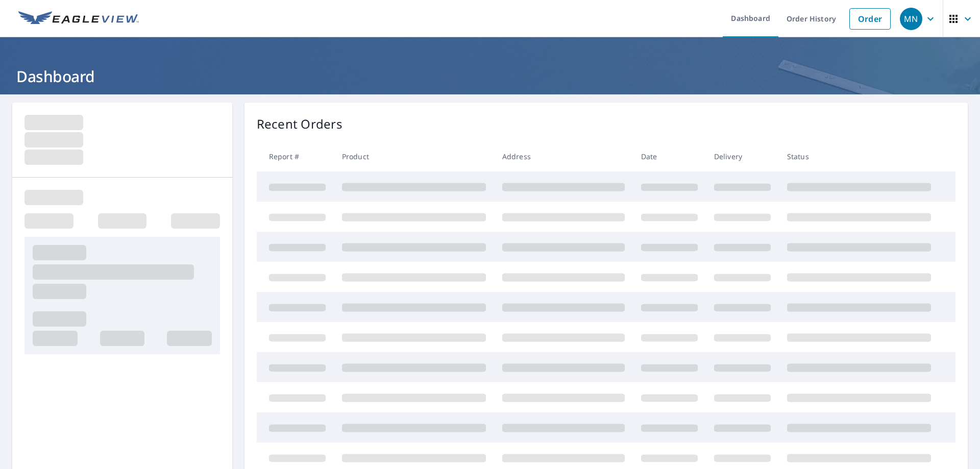 The height and width of the screenshot is (469, 980). I want to click on h1: Dashboard, so click(490, 76).